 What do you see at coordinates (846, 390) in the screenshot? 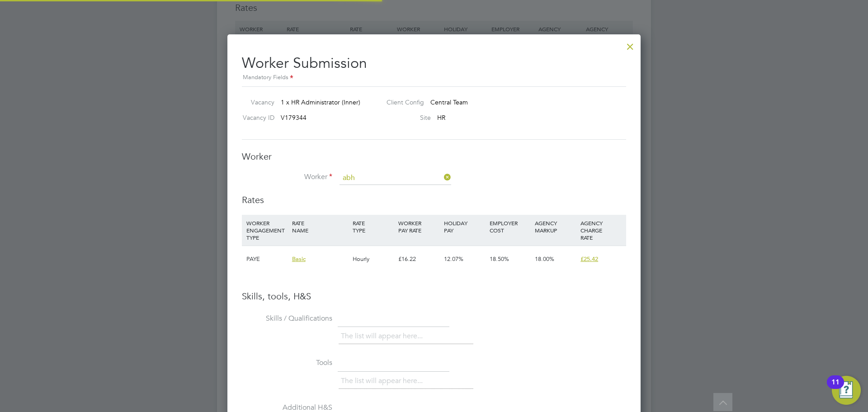
I see `button: Open Resource Center, 11 new notifications` at bounding box center [846, 390].